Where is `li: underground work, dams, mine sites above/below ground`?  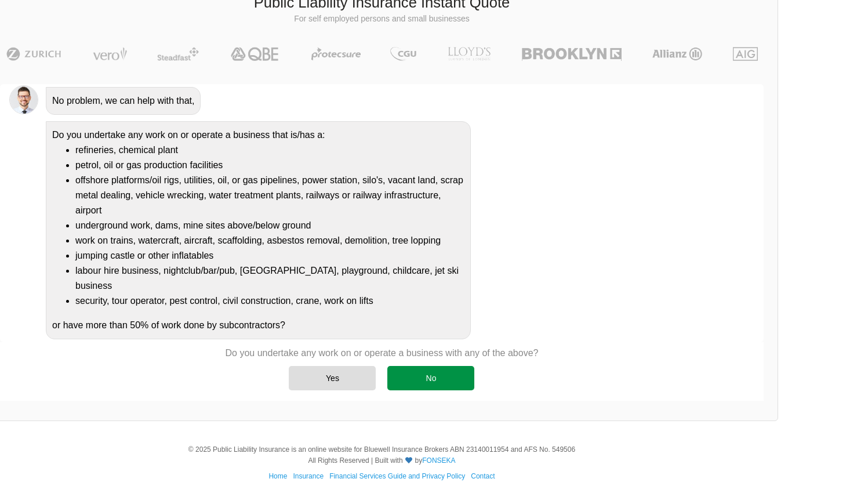
li: underground work, dams, mine sites above/below ground is located at coordinates (269, 225).